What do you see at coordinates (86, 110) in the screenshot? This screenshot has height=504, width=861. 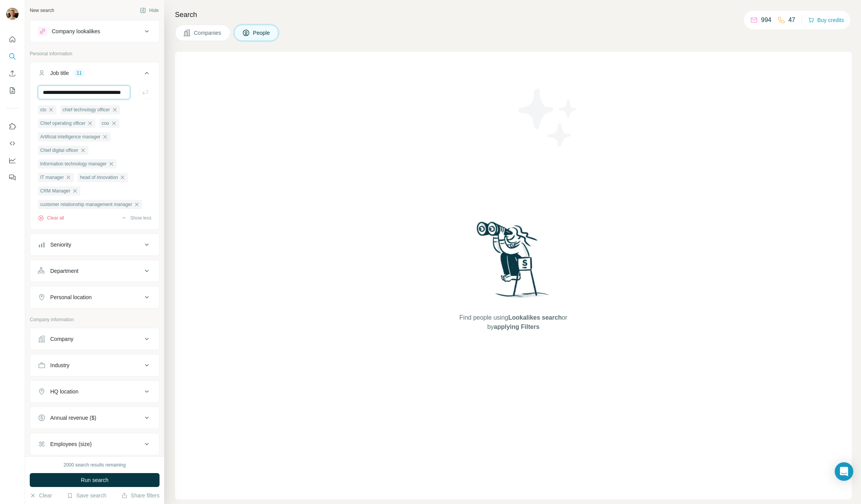 I see `span: chief technology officer` at bounding box center [86, 110].